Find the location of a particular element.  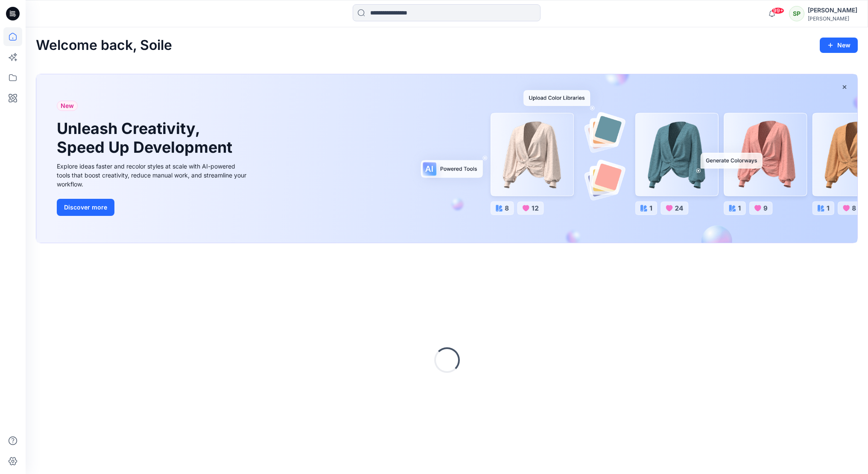

button: New is located at coordinates (839, 46).